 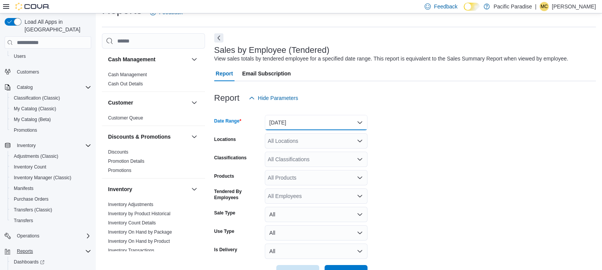 I want to click on button: Catalog, so click(x=25, y=87).